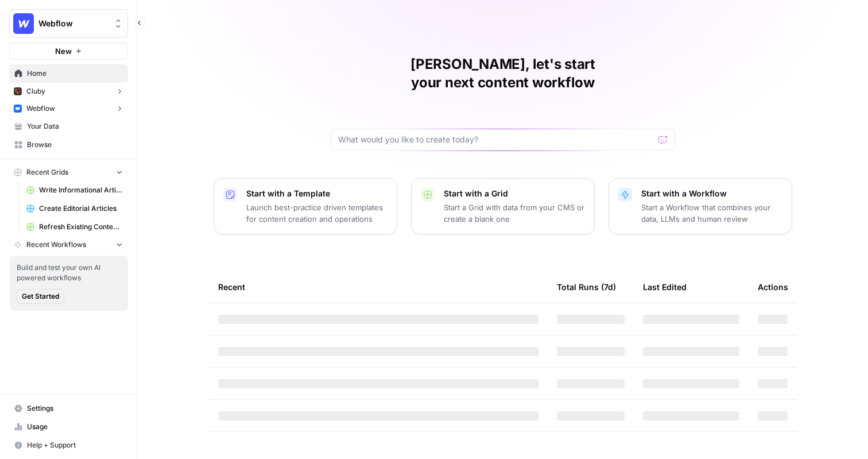 This screenshot has width=868, height=459. Describe the element at coordinates (75, 427) in the screenshot. I see `span: Usage` at that location.